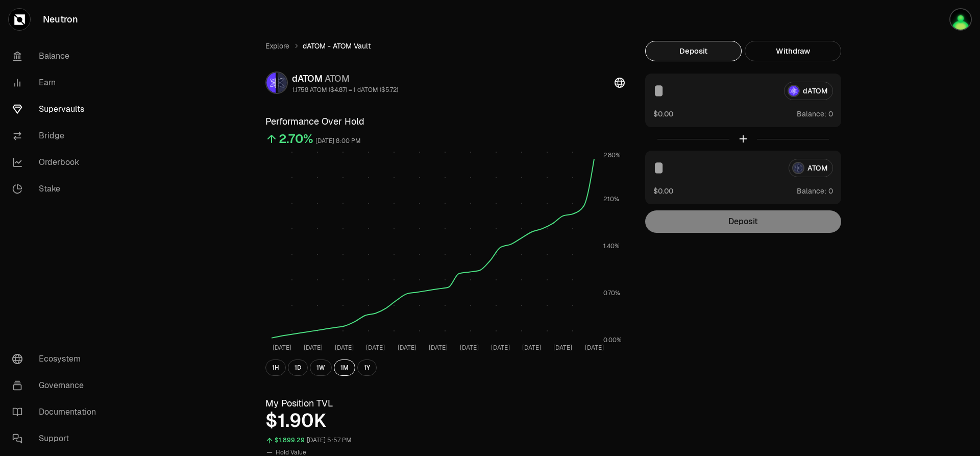 The width and height of the screenshot is (980, 456). What do you see at coordinates (289, 441) in the screenshot?
I see `div: $1,899.29` at bounding box center [289, 441].